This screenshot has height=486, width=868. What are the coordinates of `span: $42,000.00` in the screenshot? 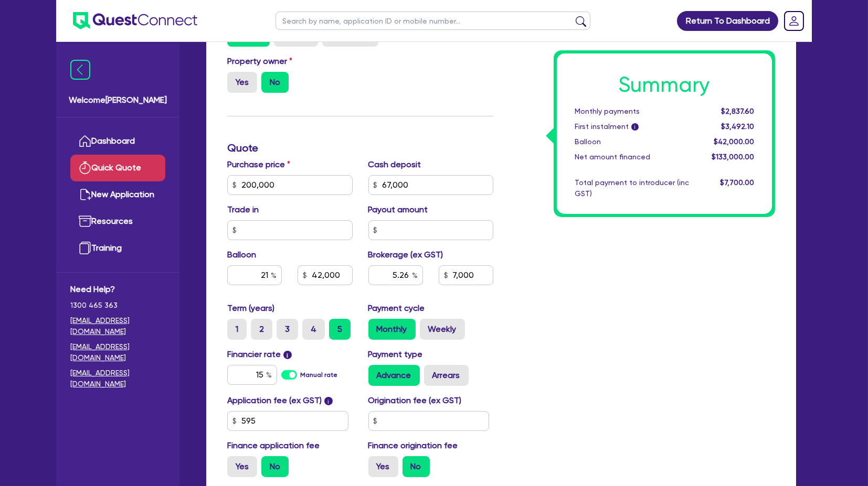 It's located at (734, 142).